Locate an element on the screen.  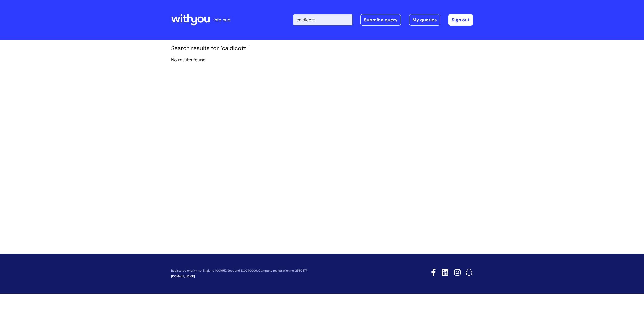
p: Registered charity no. England 1001957, Scotland SCO40009. Company registration no. 2580377 is located at coordinates (283, 271).